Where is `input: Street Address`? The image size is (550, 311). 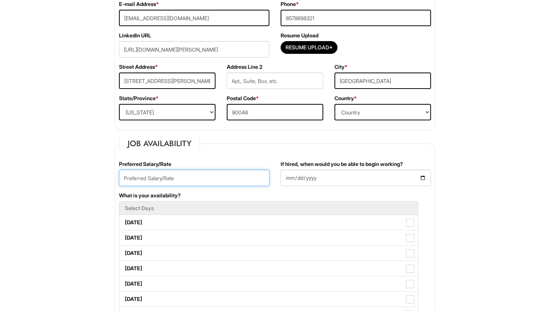
input: Street Address is located at coordinates (167, 81).